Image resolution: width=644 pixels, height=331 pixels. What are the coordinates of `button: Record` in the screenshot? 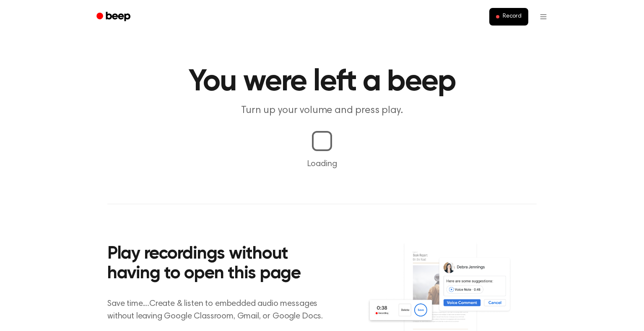 It's located at (508, 17).